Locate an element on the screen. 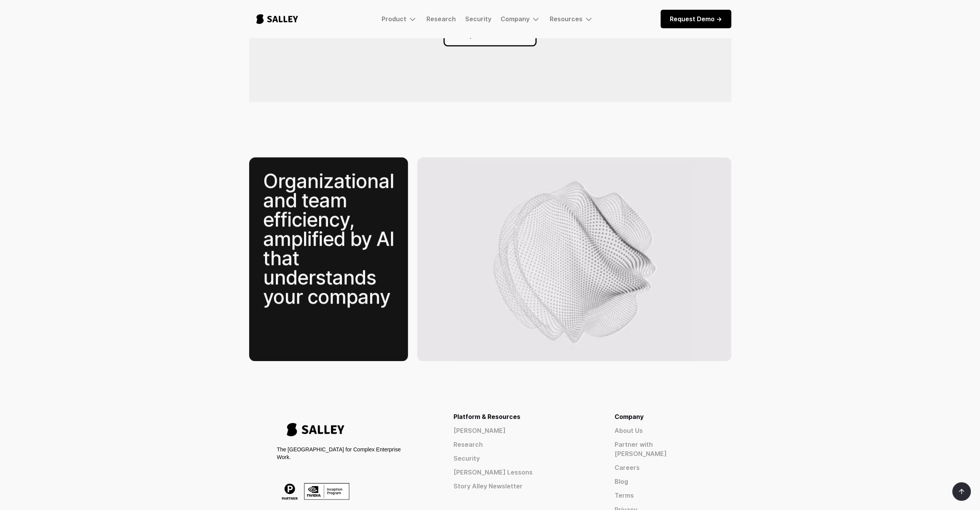 The height and width of the screenshot is (510, 980). a: Careers is located at coordinates (659, 468).